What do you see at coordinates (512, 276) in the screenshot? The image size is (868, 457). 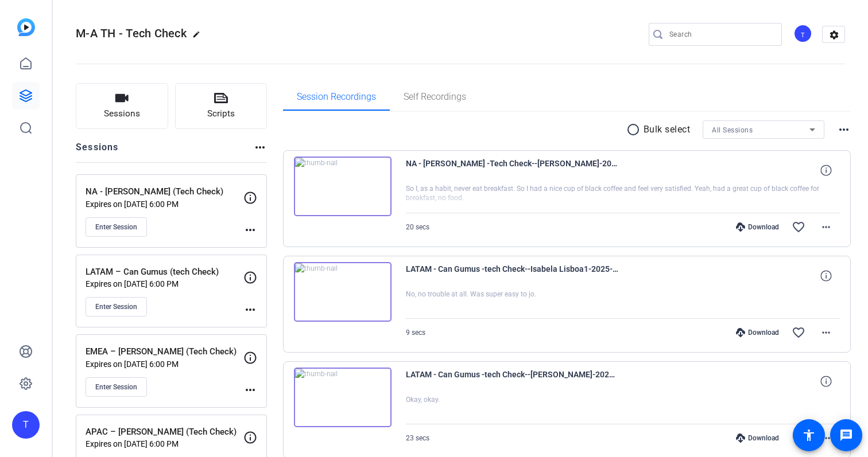 I see `span: LATAM - Can Gumus -tech Check--Isabela Lisboa1-2025-10-02-14-25-54-691-0` at bounding box center [512, 276].